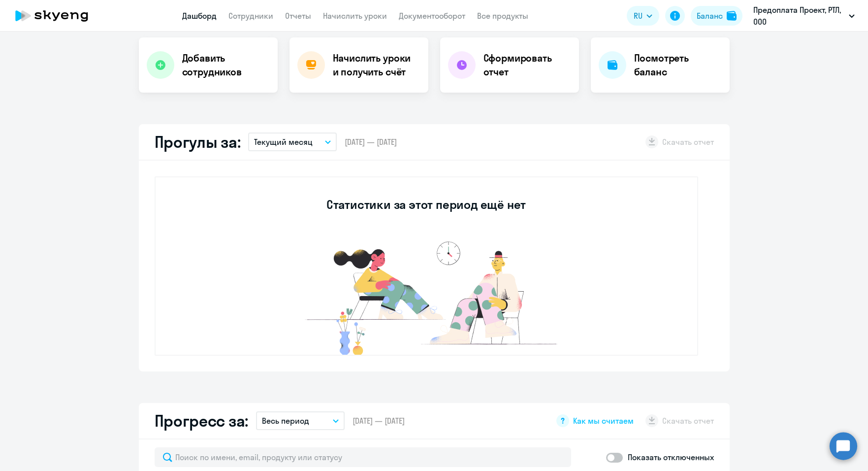 The height and width of the screenshot is (471, 868). I want to click on a: Сотрудники, so click(251, 16).